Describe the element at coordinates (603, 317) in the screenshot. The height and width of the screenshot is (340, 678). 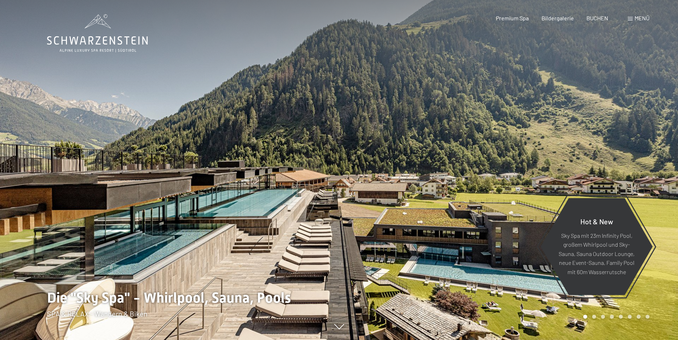
I see `div: Carousel Page 3` at that location.